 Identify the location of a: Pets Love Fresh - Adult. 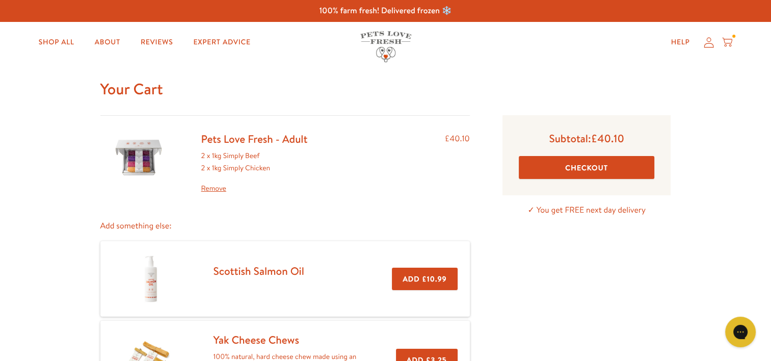
(254, 139).